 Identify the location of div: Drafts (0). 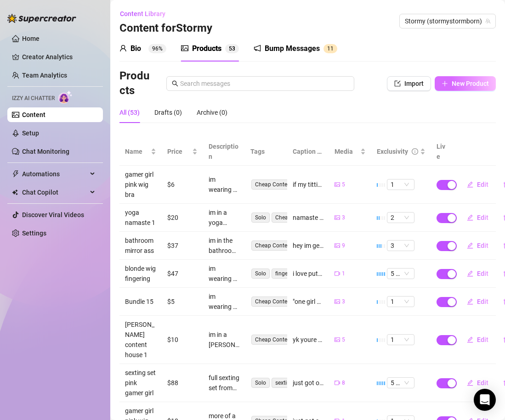
(168, 112).